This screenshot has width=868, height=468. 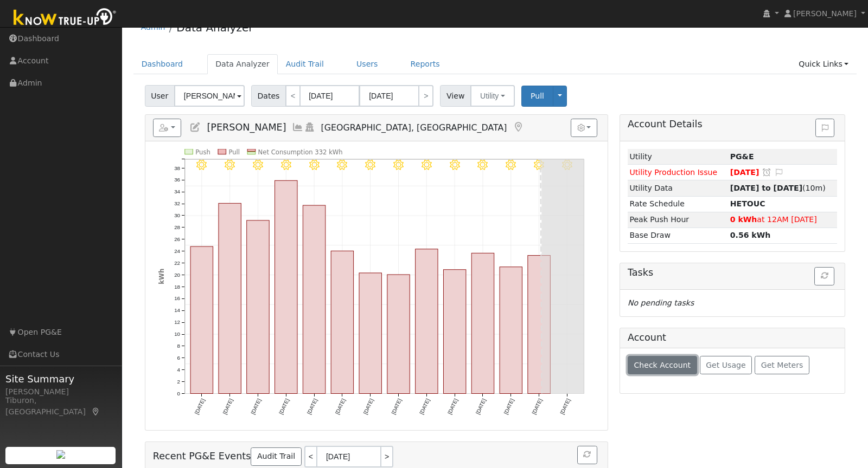 I want to click on a: Login As (last Never), so click(x=310, y=127).